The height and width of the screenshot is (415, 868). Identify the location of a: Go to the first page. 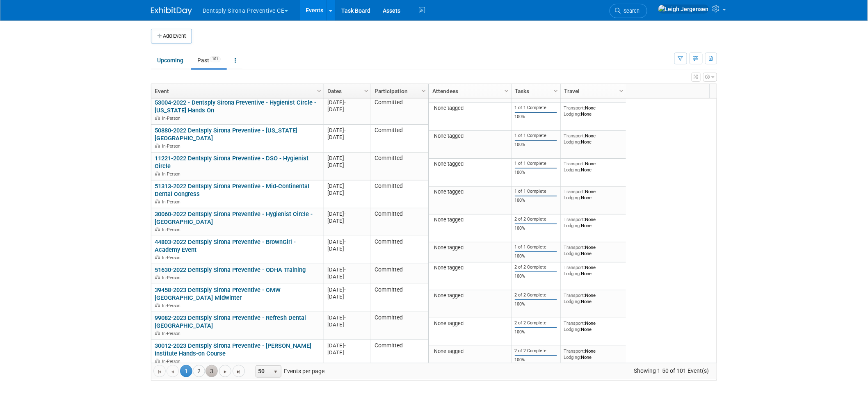
(160, 371).